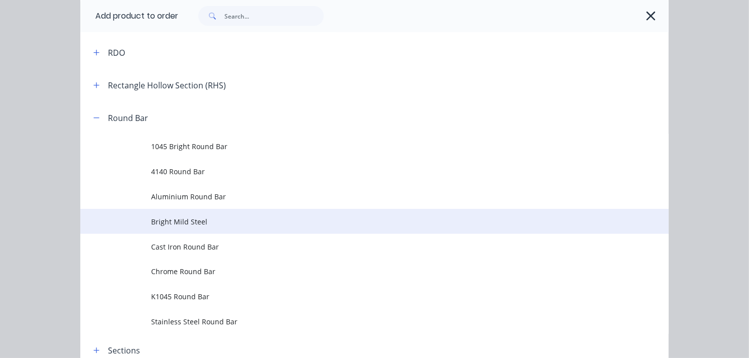 This screenshot has width=749, height=358. I want to click on div: Round Bar, so click(128, 118).